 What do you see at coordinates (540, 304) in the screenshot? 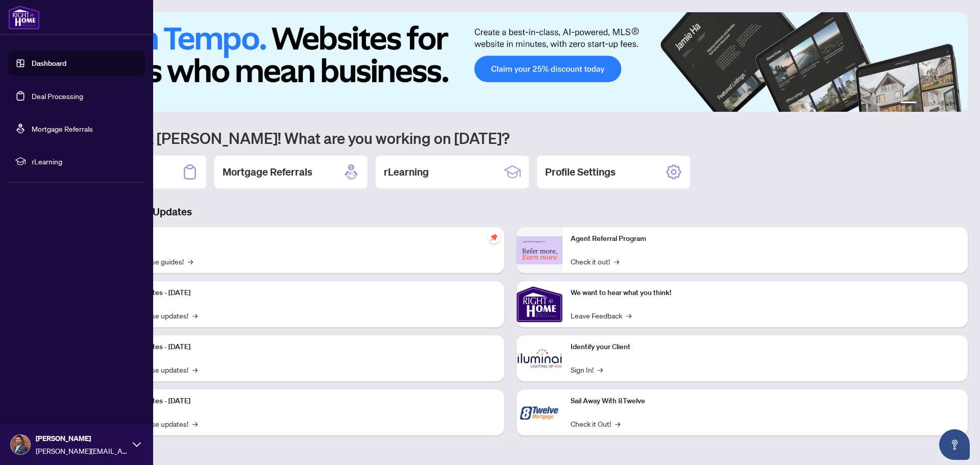
I see `img: We want to hear what you think!` at bounding box center [540, 304].